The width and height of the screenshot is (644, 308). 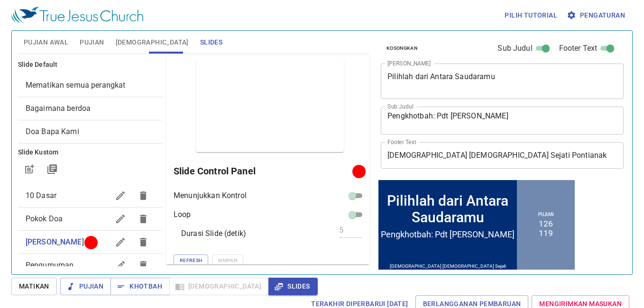 I want to click on li: 126, so click(x=169, y=45).